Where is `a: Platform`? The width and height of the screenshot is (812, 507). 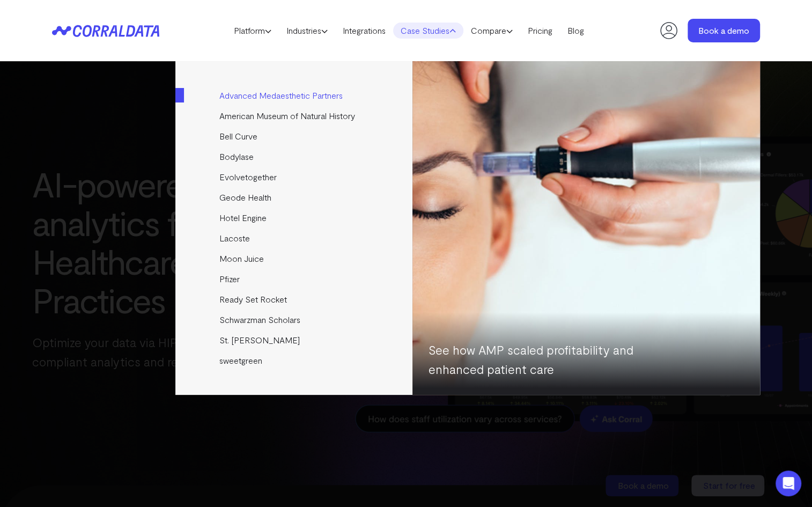
a: Platform is located at coordinates (253, 31).